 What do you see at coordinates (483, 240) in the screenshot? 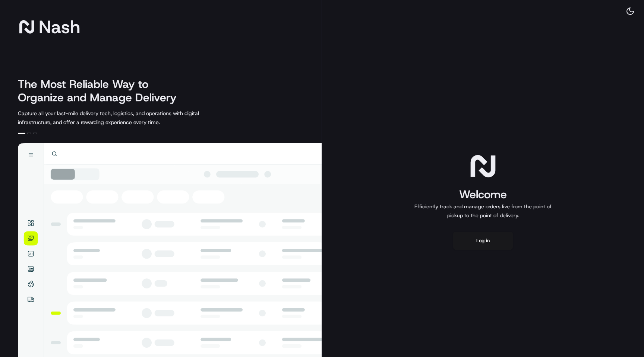
I see `button: Log in` at bounding box center [483, 240].